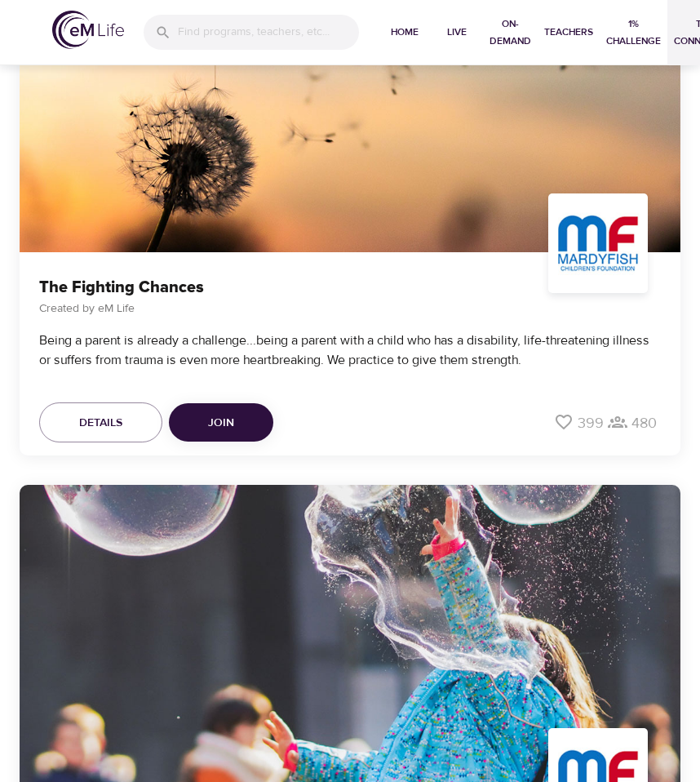  I want to click on span: Teachers, so click(568, 32).